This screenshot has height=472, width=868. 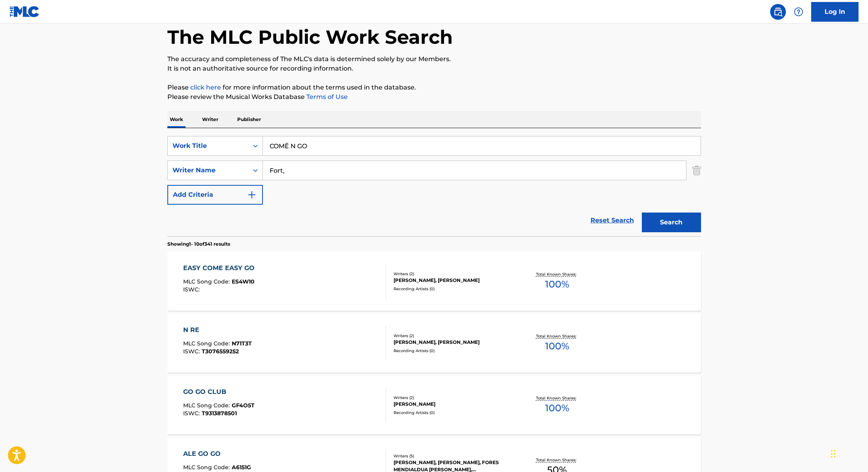 I want to click on p: Work, so click(x=177, y=119).